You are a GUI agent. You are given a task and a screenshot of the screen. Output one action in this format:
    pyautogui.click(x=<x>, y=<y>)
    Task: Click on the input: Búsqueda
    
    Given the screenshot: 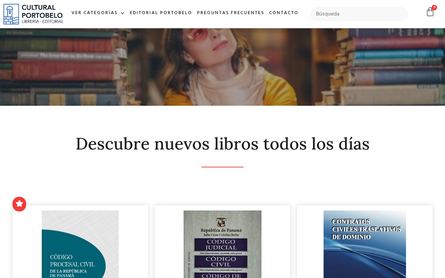 What is the action you would take?
    pyautogui.click(x=359, y=14)
    